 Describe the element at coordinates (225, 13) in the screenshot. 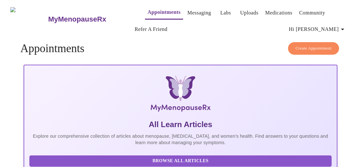

I see `button: Labs` at that location.